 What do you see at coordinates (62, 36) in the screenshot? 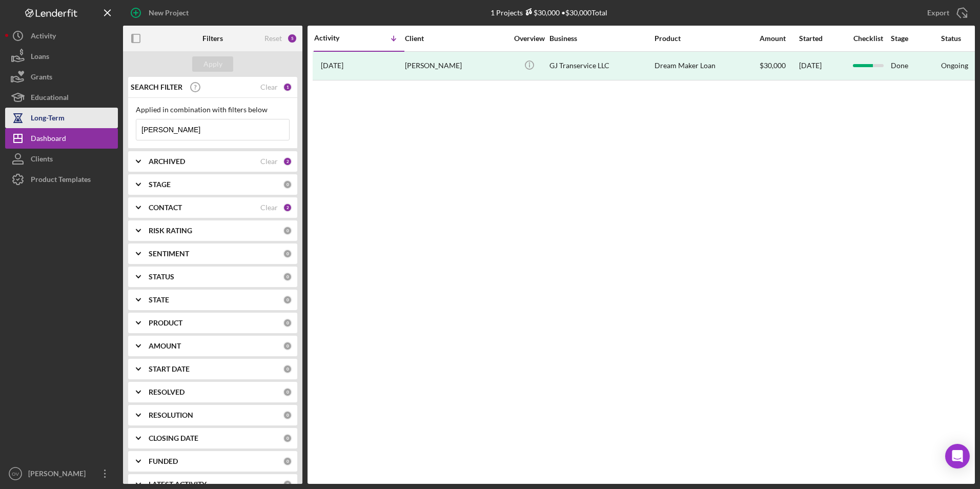
I see `a: Activity` at bounding box center [62, 36].